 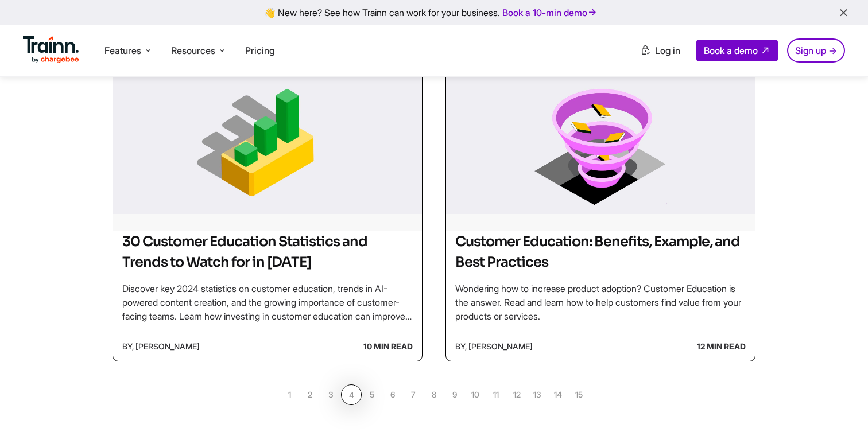 What do you see at coordinates (816, 51) in the screenshot?
I see `a: Sign up →` at bounding box center [816, 51].